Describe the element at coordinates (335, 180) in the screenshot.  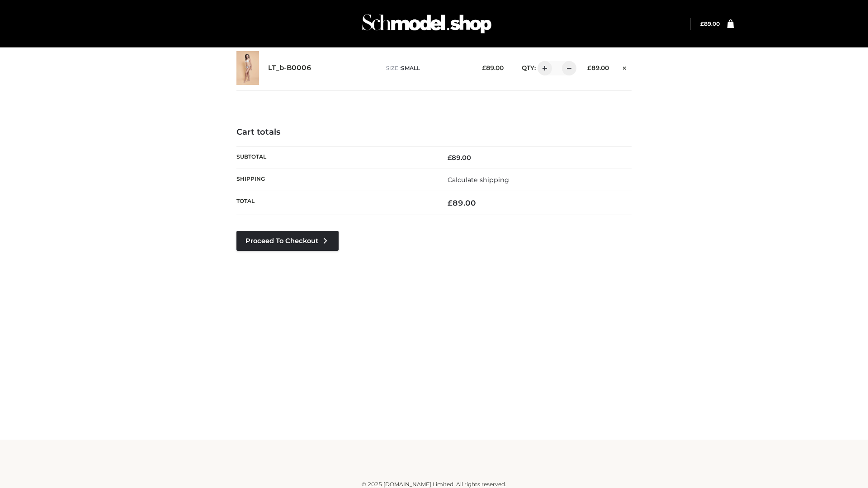
I see `th: Shipping` at that location.